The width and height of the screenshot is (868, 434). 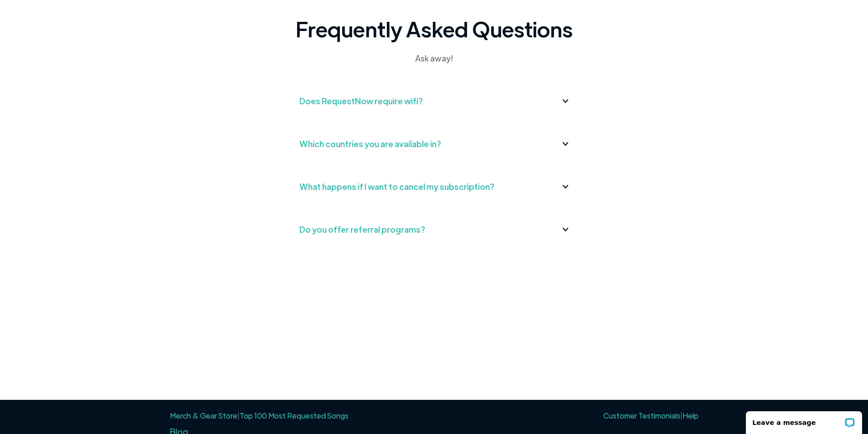 I want to click on p: Leave a message, so click(x=57, y=18).